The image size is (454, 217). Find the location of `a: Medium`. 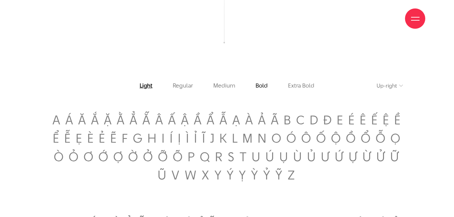

a: Medium is located at coordinates (224, 86).